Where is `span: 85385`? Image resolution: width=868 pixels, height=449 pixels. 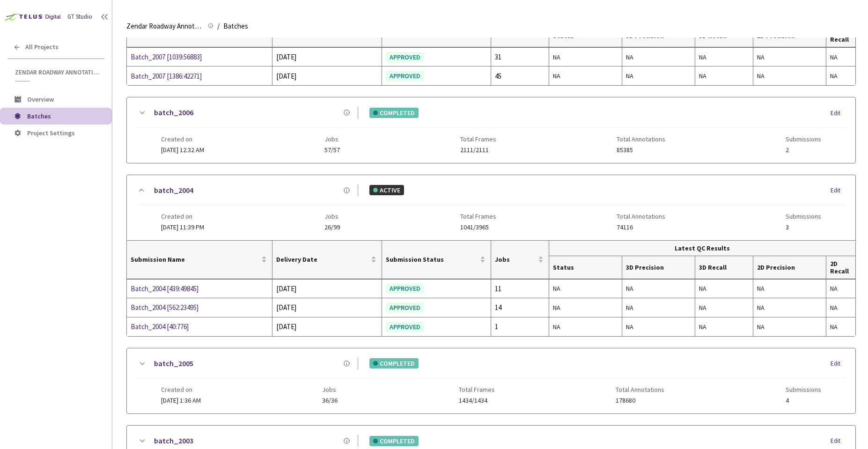 span: 85385 is located at coordinates (641, 150).